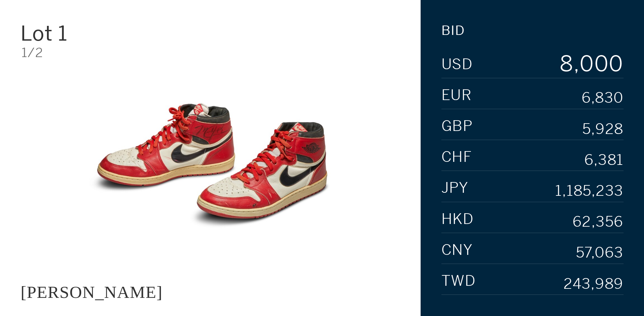 This screenshot has height=316, width=644. Describe the element at coordinates (603, 98) in the screenshot. I see `div: 6,830` at that location.